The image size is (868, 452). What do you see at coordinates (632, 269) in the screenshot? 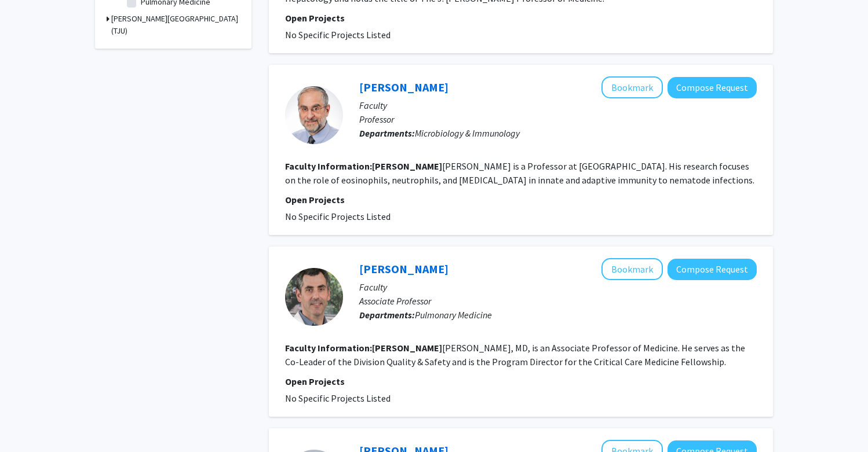
I see `button: Add David Oxman to Bookmarks` at bounding box center [632, 269].